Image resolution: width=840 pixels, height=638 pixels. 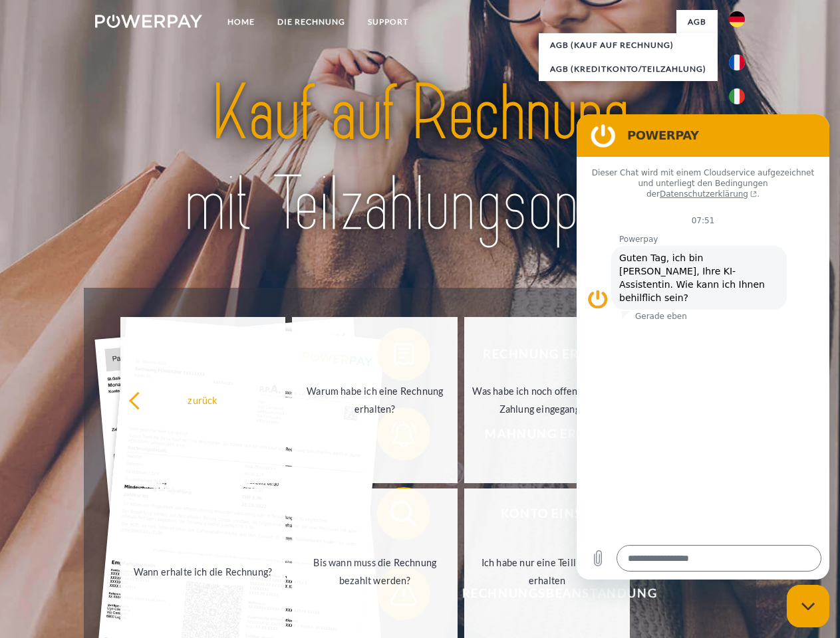 I want to click on div: Wann erhalte ich die Rechnung?, so click(x=203, y=571).